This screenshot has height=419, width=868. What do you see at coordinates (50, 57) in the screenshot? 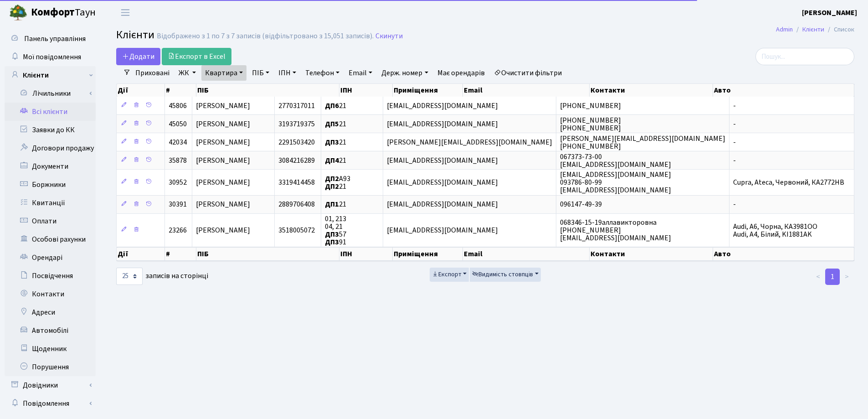
I see `a: Мої повідомлення` at bounding box center [50, 57].